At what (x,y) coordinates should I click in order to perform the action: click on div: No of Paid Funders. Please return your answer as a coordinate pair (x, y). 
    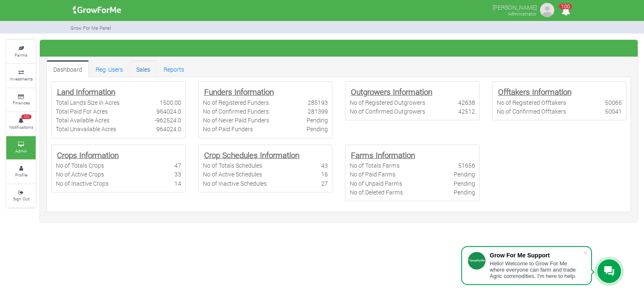
    Looking at the image, I should click on (228, 128).